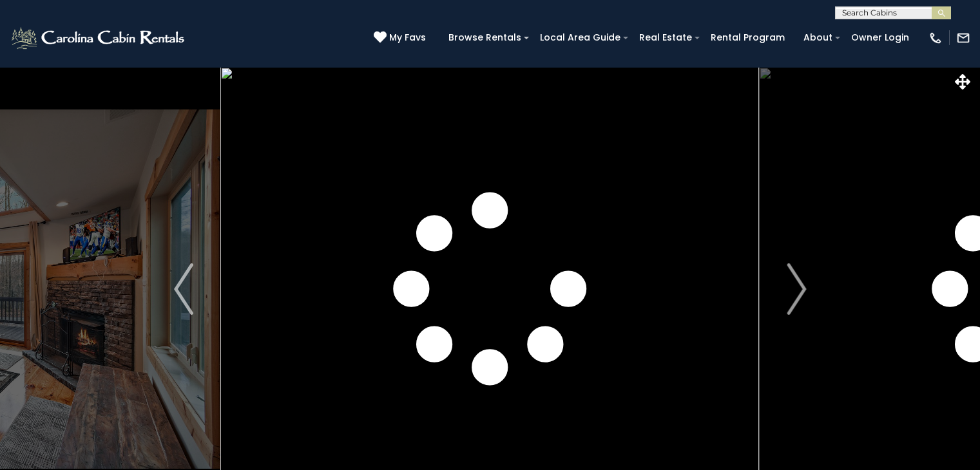  I want to click on img: mail-regular-white.png, so click(963, 38).